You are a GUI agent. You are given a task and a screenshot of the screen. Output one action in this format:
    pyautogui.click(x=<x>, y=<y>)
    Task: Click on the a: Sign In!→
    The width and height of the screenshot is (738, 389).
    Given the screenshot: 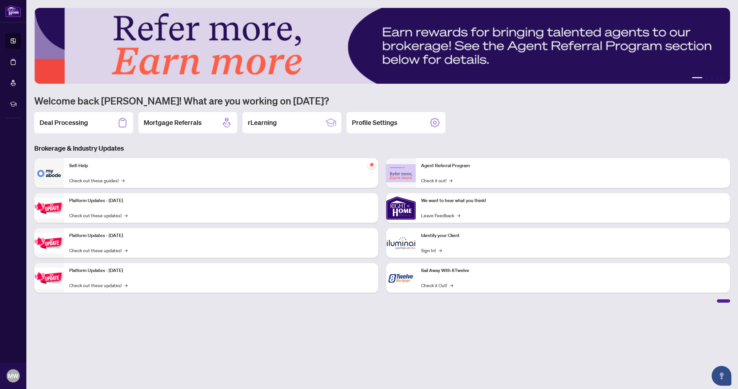 What is the action you would take?
    pyautogui.click(x=431, y=250)
    